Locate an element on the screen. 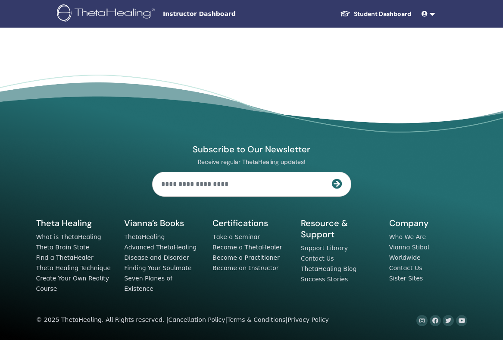  img: logo.png is located at coordinates (107, 14).